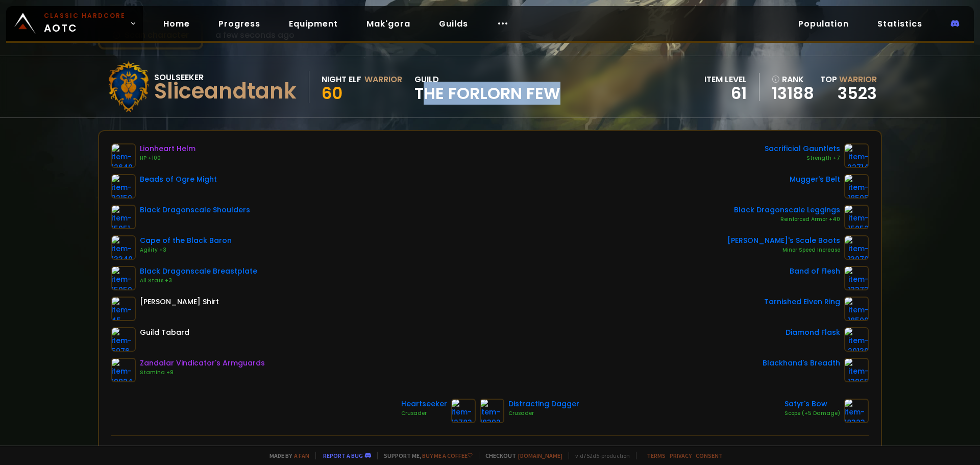 The image size is (980, 465). I want to click on img: item-18323, so click(857, 411).